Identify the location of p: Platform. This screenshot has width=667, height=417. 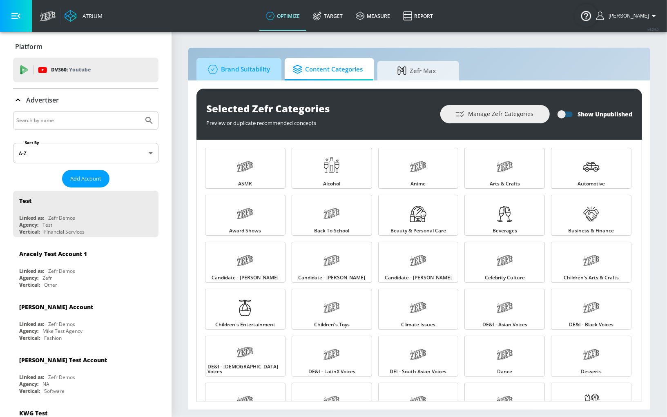
(29, 47).